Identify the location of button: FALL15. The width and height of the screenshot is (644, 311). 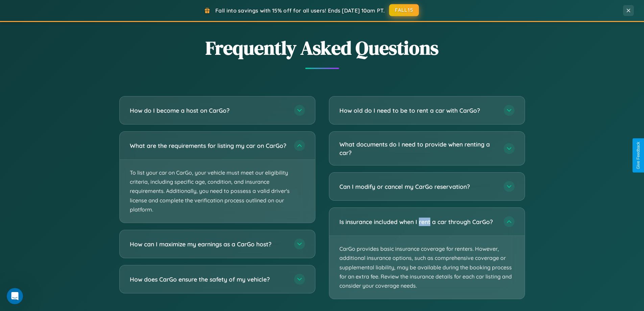
(404, 10).